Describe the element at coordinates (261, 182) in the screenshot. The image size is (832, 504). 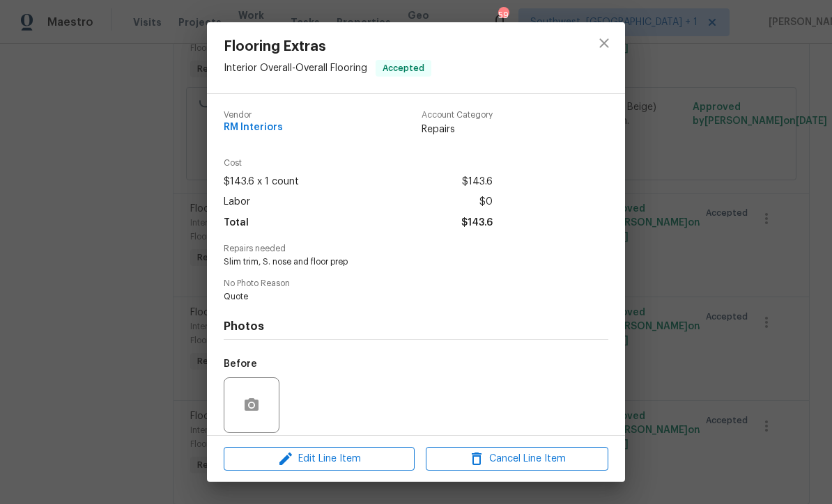
I see `span: $143.6 x 1 count` at that location.